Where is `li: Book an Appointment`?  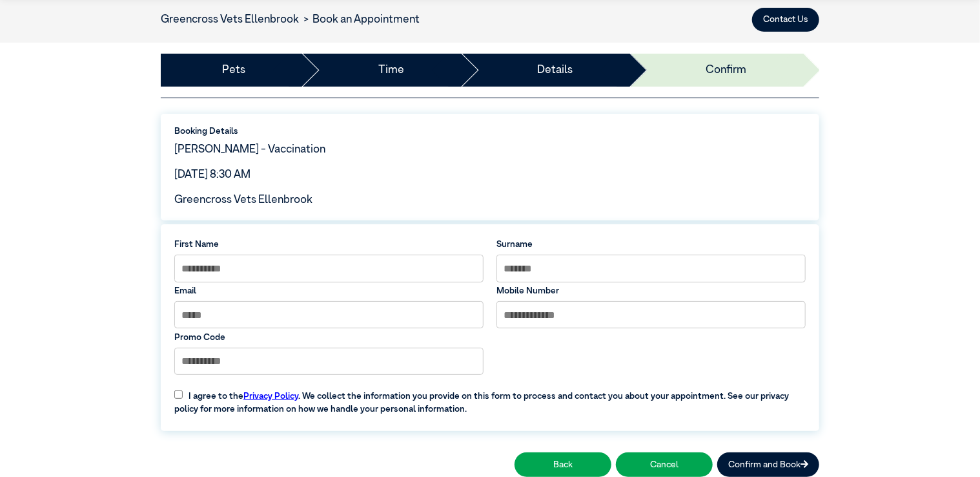 li: Book an Appointment is located at coordinates (360, 20).